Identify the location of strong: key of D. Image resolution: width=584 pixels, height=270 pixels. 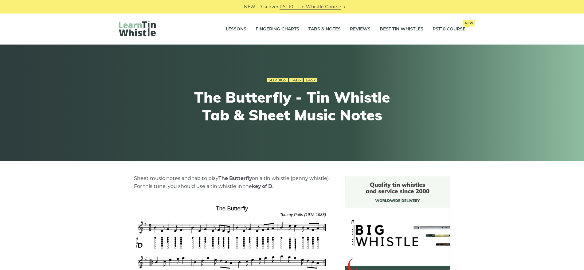
(262, 186).